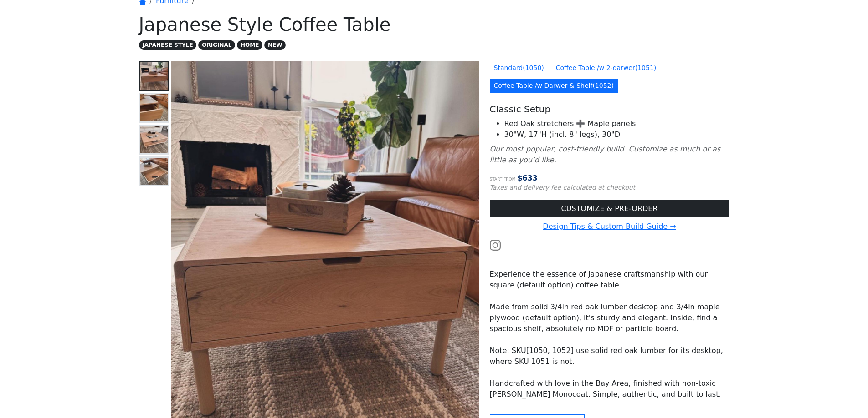 This screenshot has height=418, width=868. What do you see at coordinates (216, 45) in the screenshot?
I see `span: ORIGINAL` at bounding box center [216, 45].